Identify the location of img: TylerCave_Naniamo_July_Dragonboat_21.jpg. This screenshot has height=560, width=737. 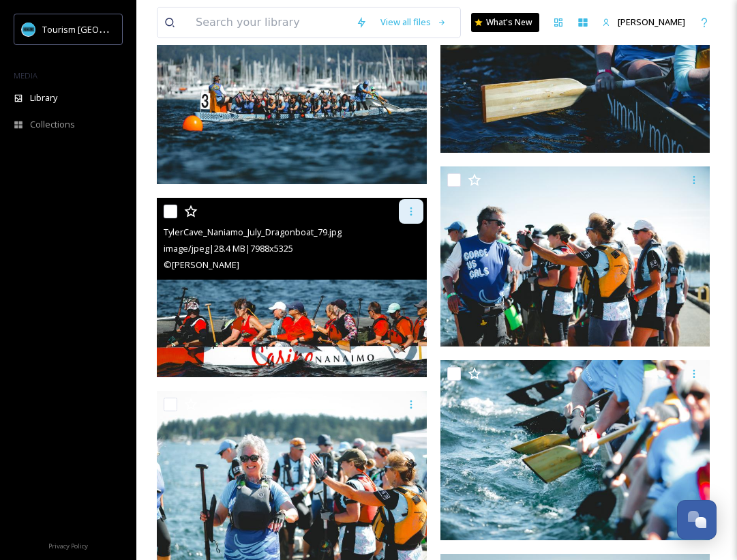
(292, 94).